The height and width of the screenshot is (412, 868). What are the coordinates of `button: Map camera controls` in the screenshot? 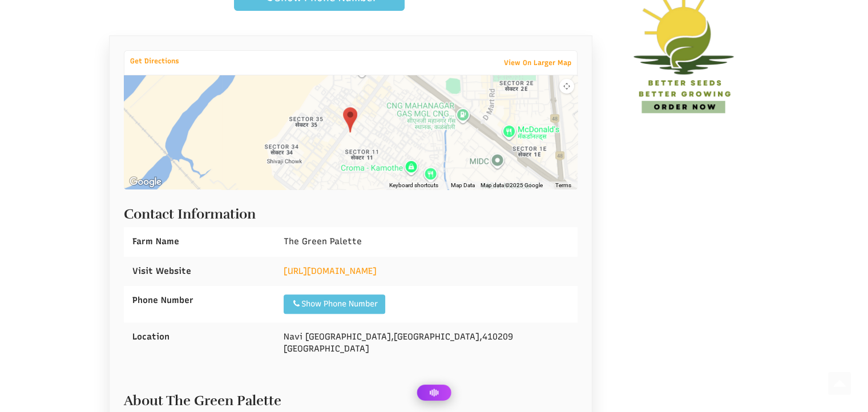 It's located at (566, 86).